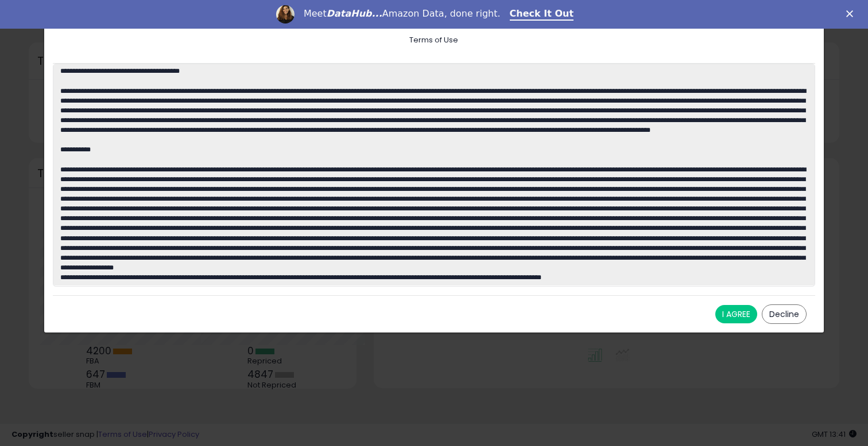 This screenshot has width=868, height=446. I want to click on div: Meet Amazon Data, done right., so click(402, 14).